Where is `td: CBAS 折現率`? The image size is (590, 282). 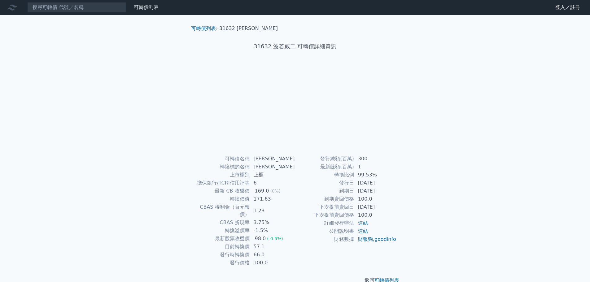 td: CBAS 折現率 is located at coordinates (222, 223).